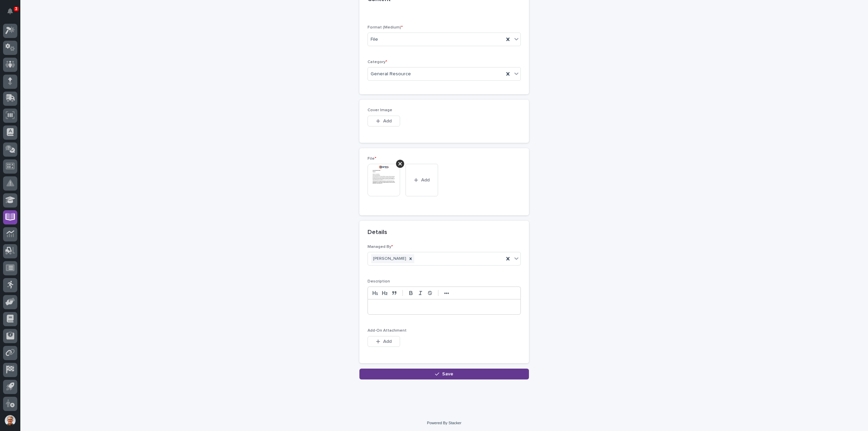  What do you see at coordinates (10, 421) in the screenshot?
I see `button: users-avatar` at bounding box center [10, 421].